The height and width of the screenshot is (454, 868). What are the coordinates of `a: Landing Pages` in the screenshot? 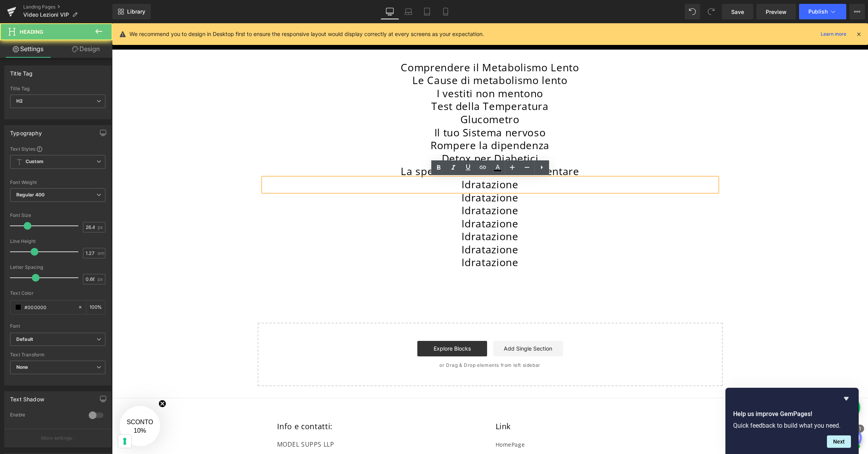 It's located at (68, 7).